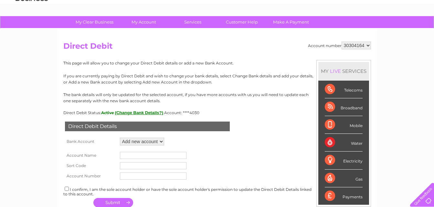 Image resolution: width=434 pixels, height=207 pixels. Describe the element at coordinates (91, 142) in the screenshot. I see `th: Bank Account` at that location.